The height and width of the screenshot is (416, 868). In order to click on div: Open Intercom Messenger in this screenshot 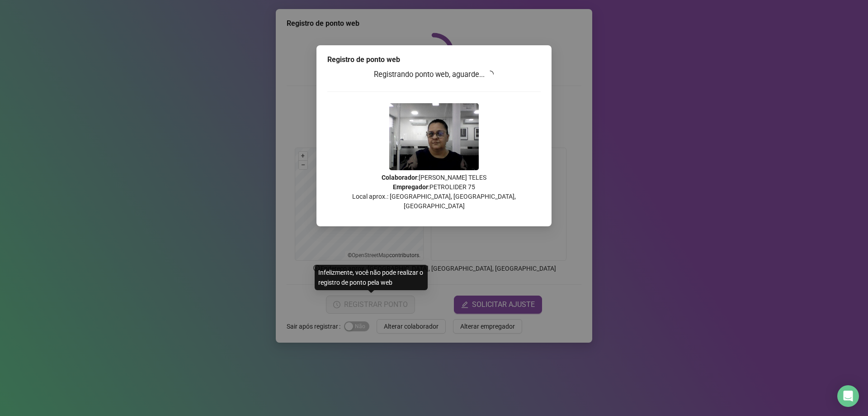, I will do `click(848, 396)`.